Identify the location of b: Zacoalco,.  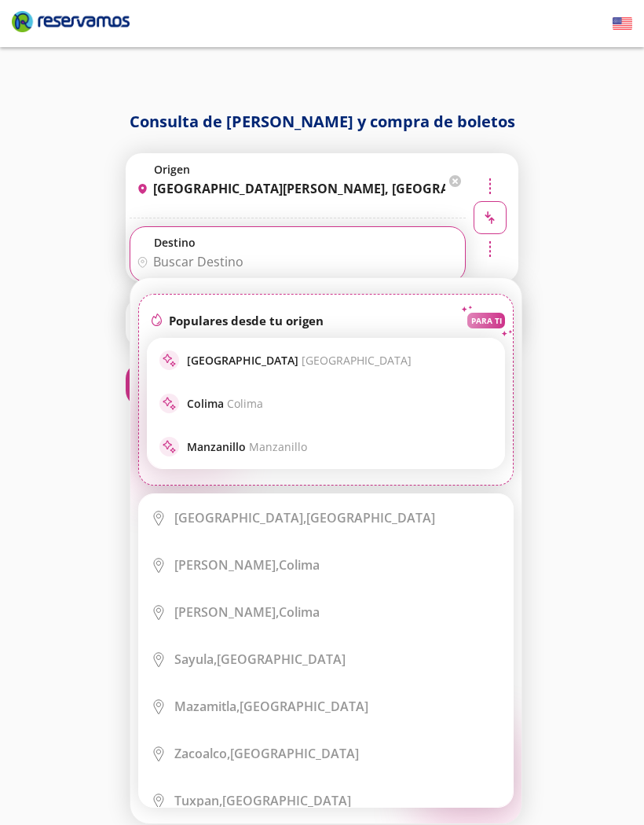
(202, 753).